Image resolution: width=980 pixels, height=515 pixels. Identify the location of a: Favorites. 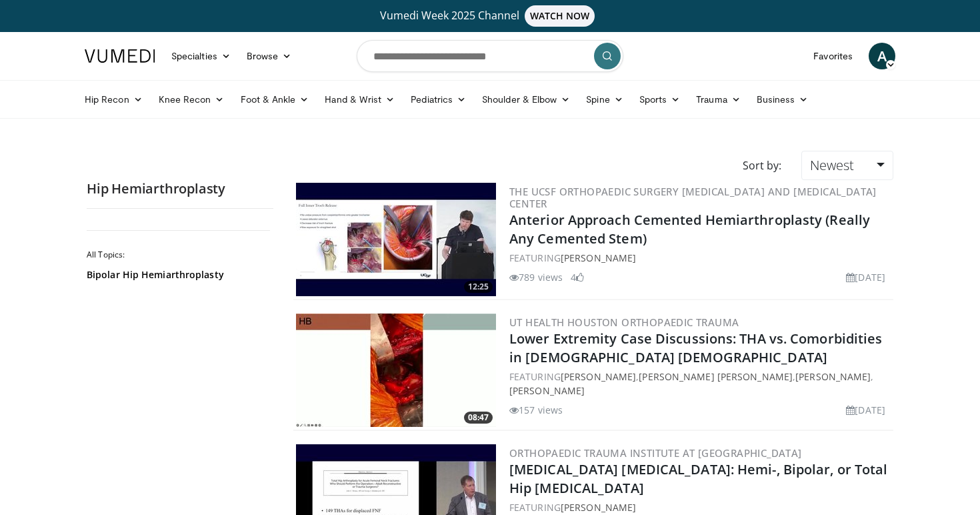
(833, 56).